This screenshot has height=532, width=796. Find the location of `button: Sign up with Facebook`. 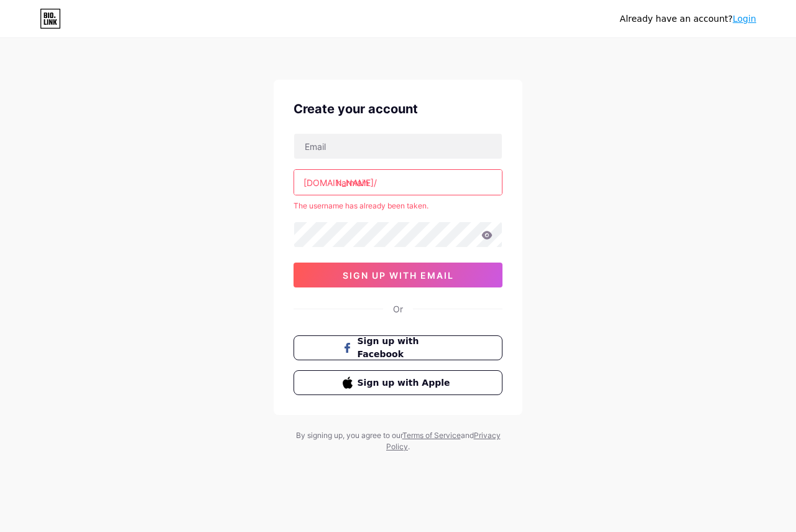

button: Sign up with Facebook is located at coordinates (398, 348).